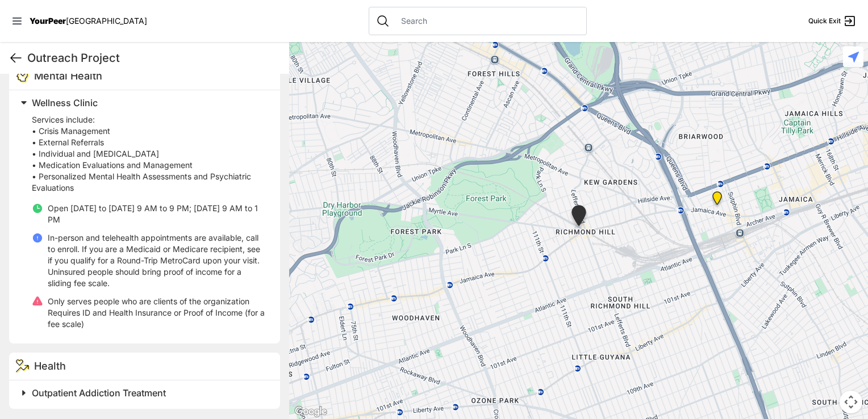  I want to click on span: Quick Exit, so click(825, 21).